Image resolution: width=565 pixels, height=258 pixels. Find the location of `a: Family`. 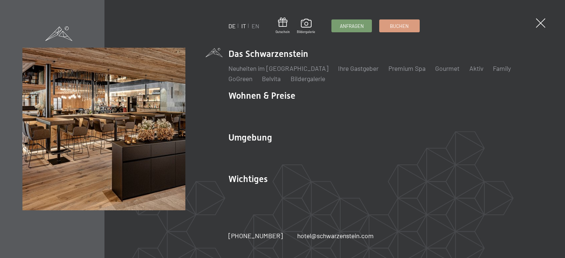

a: Family is located at coordinates (501, 68).